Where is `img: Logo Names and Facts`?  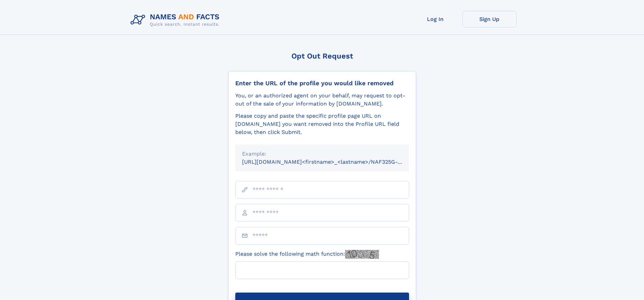
img: Logo Names and Facts is located at coordinates (177, 20).